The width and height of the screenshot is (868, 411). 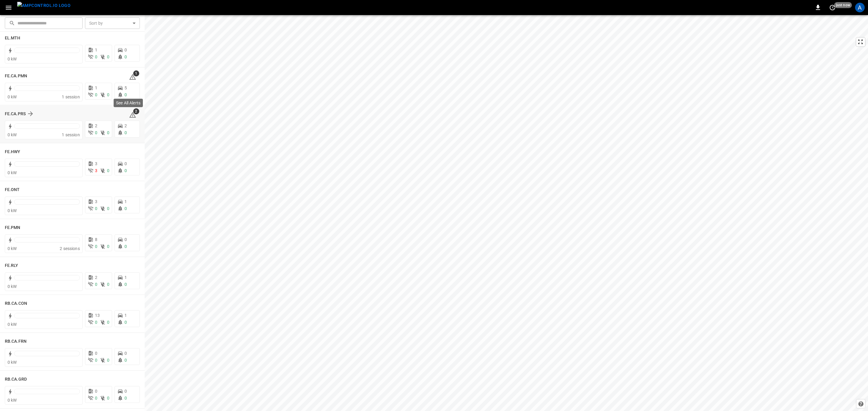 What do you see at coordinates (13, 38) in the screenshot?
I see `h6: EL.MTH` at bounding box center [13, 38].